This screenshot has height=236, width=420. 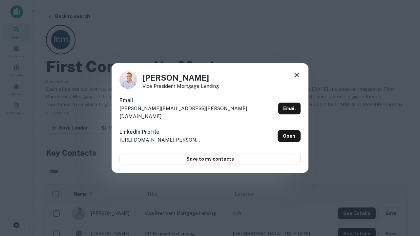 What do you see at coordinates (161, 132) in the screenshot?
I see `h6: LinkedIn Profile` at bounding box center [161, 132].